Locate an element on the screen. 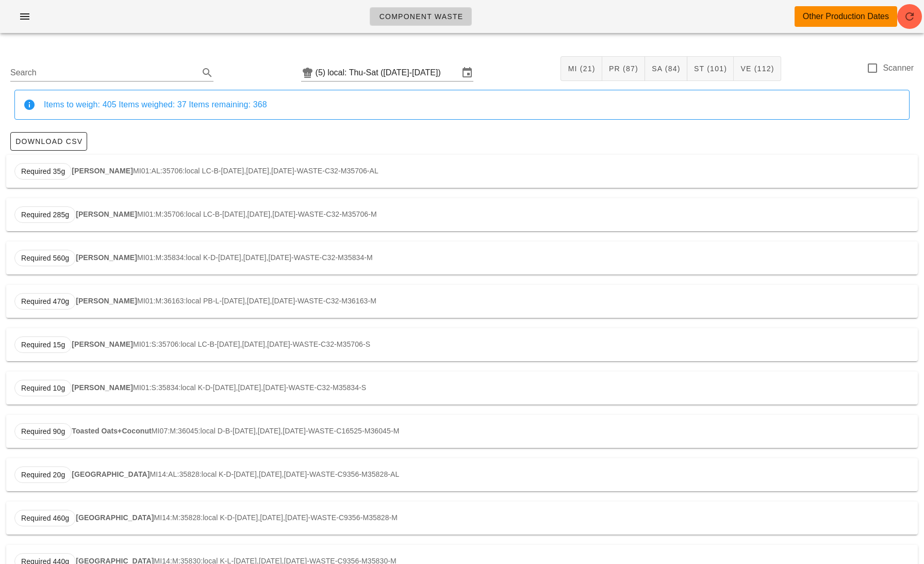  span: Required 35g is located at coordinates (43, 171).